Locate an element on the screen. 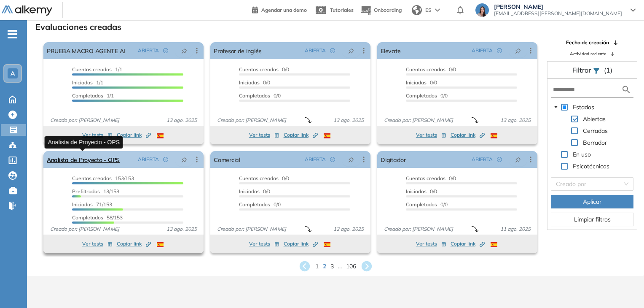  a: Profesor de inglés is located at coordinates (237, 51).